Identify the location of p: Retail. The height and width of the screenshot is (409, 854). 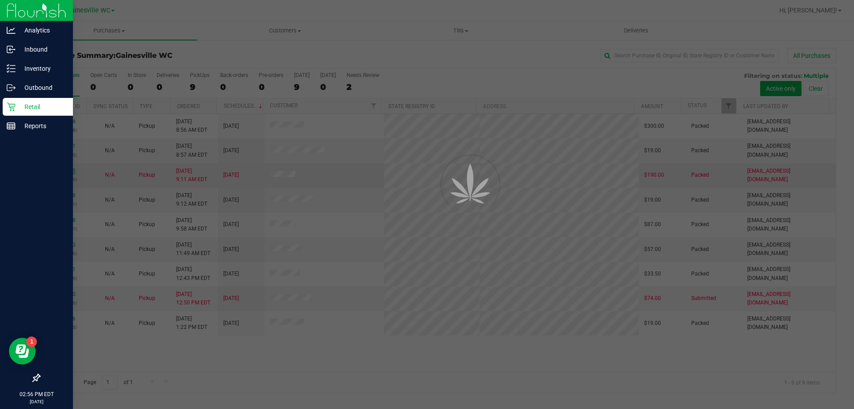
(42, 107).